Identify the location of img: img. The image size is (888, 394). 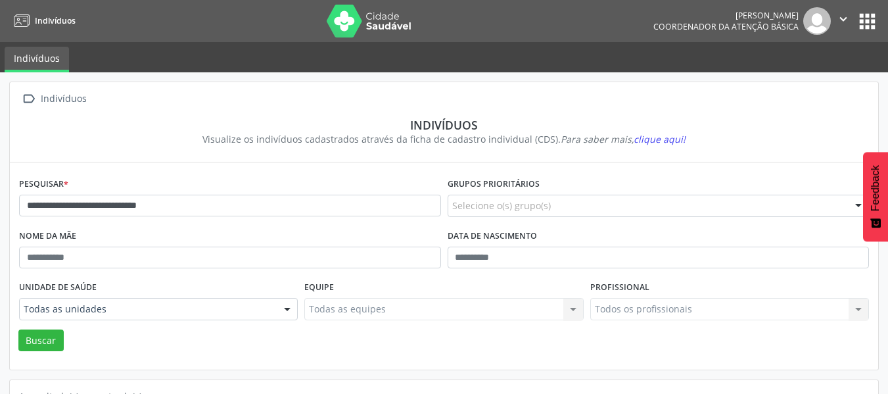
(817, 21).